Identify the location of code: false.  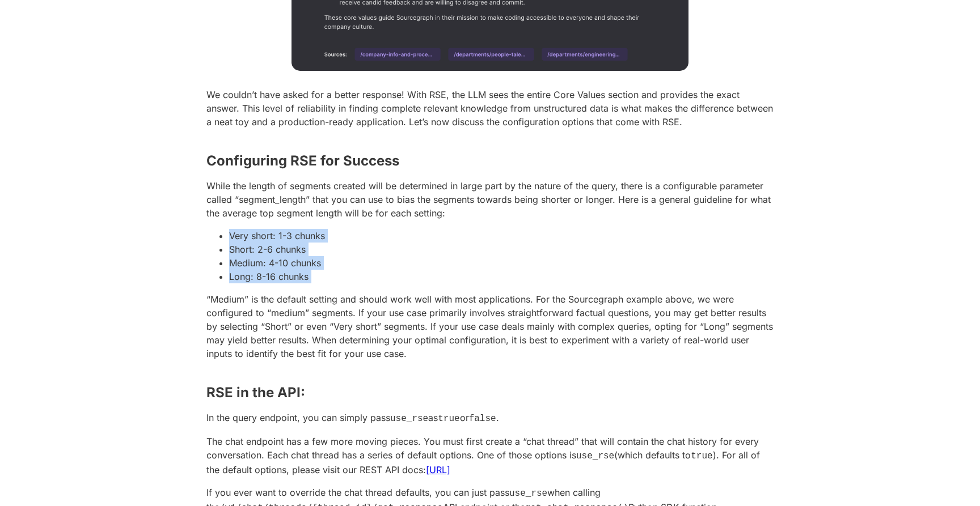
(483, 419).